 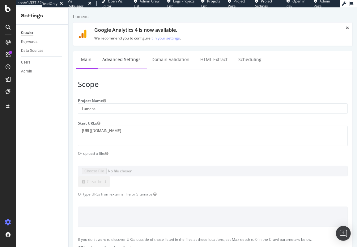 What do you see at coordinates (96, 31) in the screenshot?
I see `a: it in your settings` at bounding box center [96, 31].